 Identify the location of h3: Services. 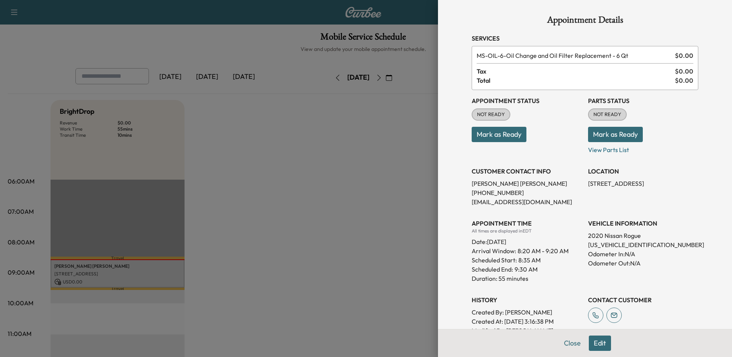
(585, 38).